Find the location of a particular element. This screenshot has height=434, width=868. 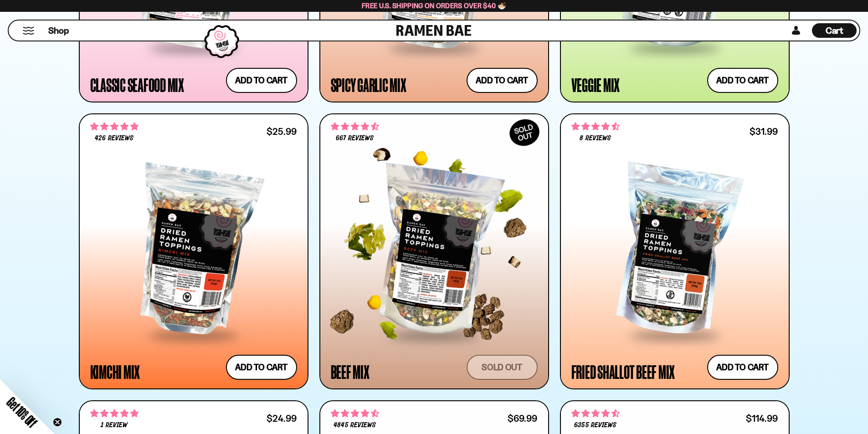

div: $31.99 is located at coordinates (764, 131).